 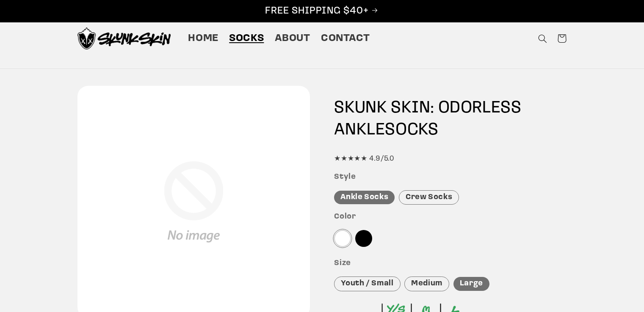 What do you see at coordinates (204, 39) in the screenshot?
I see `a: Home` at bounding box center [204, 39].